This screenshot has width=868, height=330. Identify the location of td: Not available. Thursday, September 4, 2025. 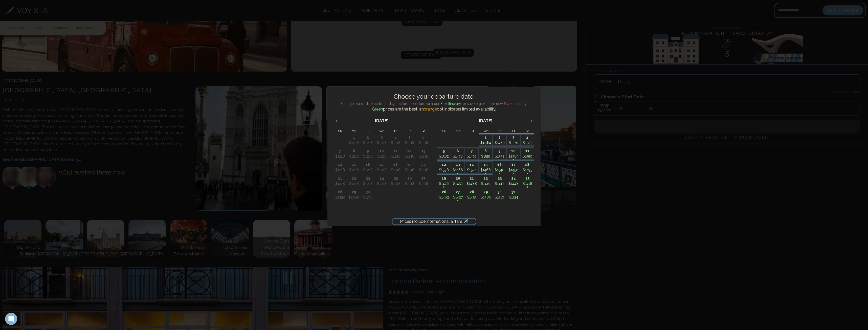
(395, 140).